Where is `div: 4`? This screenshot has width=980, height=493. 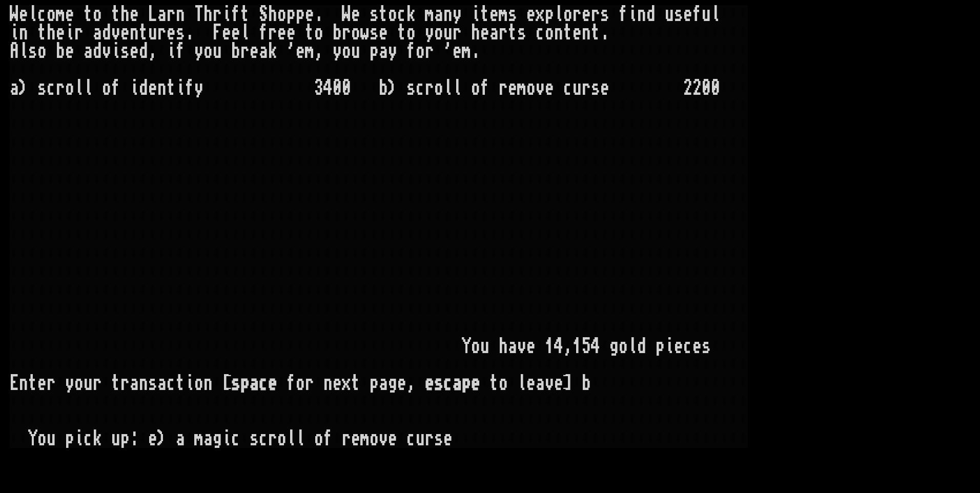 div: 4 is located at coordinates (559, 347).